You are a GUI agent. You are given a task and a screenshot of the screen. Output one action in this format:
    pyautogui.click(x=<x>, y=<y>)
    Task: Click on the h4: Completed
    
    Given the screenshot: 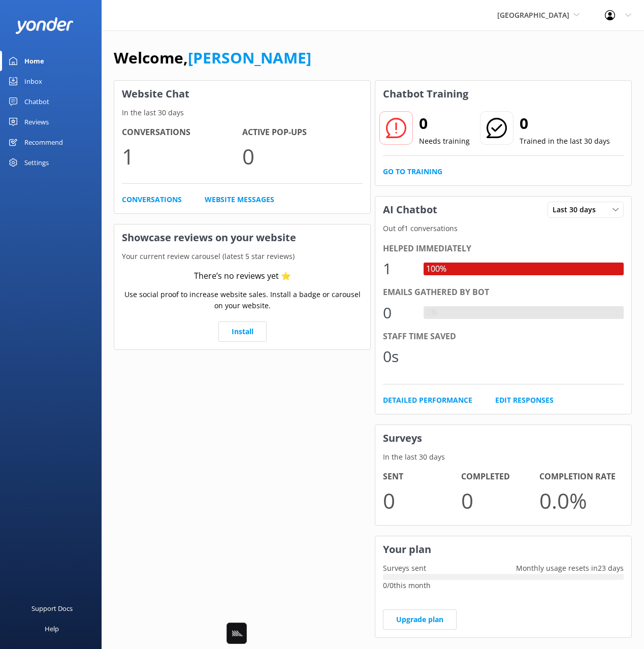 What is the action you would take?
    pyautogui.click(x=500, y=477)
    